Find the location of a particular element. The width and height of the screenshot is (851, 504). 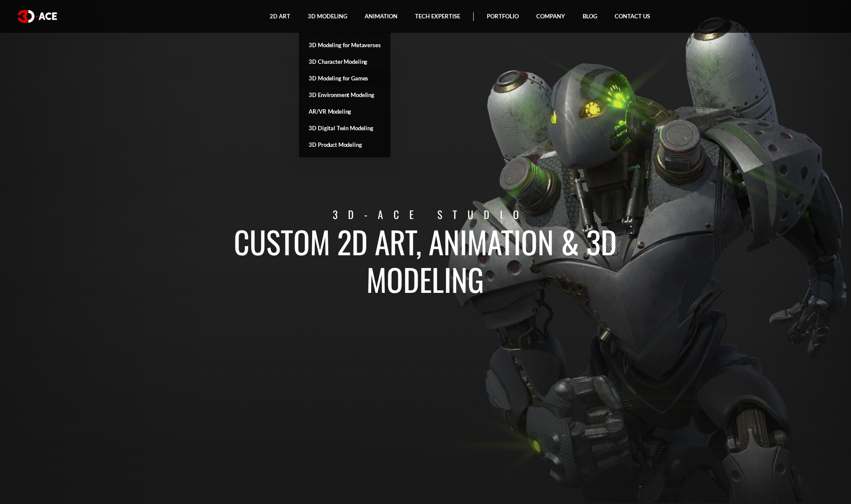

p: 3D-Ace studio is located at coordinates (431, 214).